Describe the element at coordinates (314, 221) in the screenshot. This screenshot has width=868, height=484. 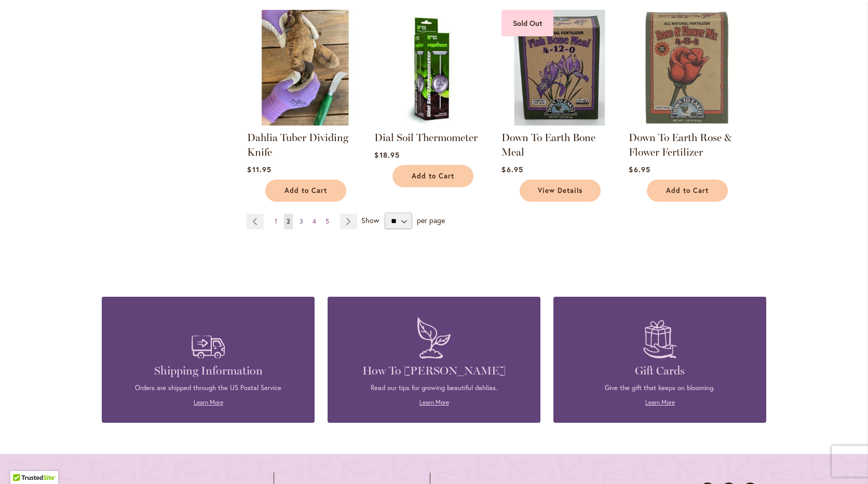
I see `span: 4` at that location.